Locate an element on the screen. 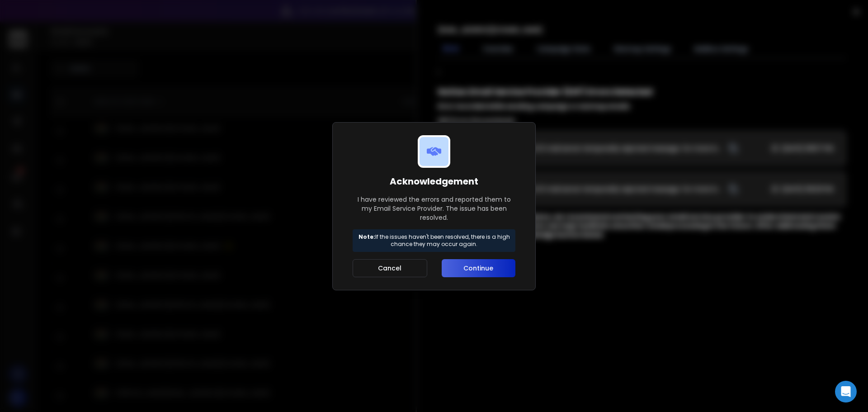 The image size is (868, 412). h1: Acknowledgement is located at coordinates (434, 181).